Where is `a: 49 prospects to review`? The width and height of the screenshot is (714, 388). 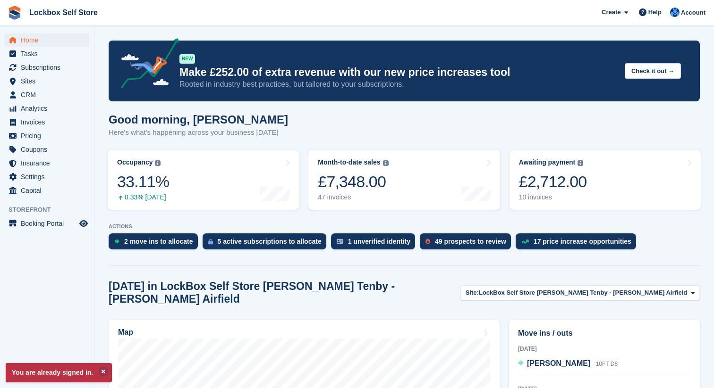 a: 49 prospects to review is located at coordinates (467, 244).